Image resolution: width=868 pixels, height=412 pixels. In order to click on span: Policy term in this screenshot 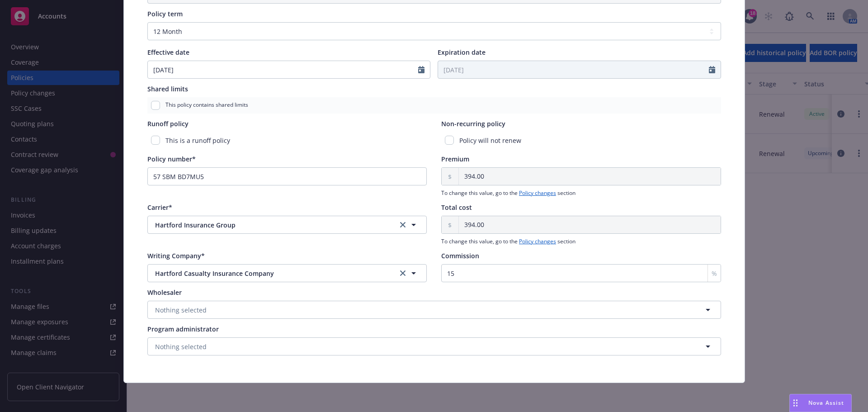, I will do `click(165, 13)`.